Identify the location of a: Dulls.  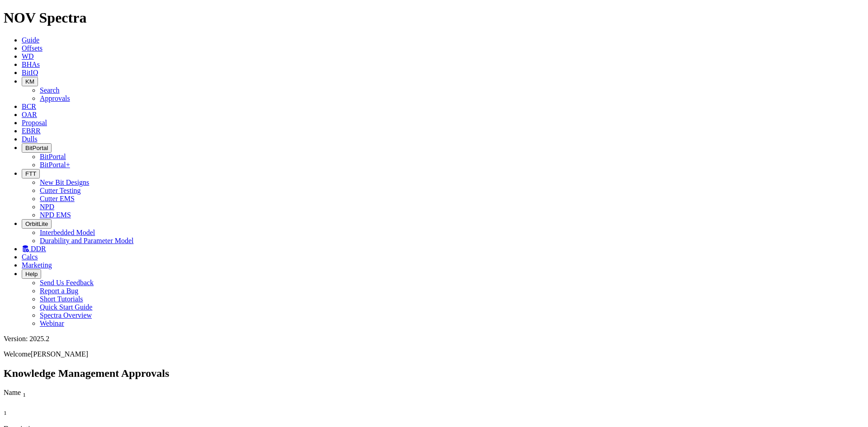
(29, 138).